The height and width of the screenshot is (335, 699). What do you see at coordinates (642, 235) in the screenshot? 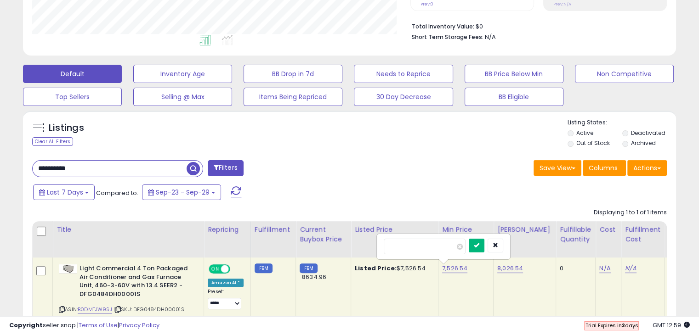
I see `div: Fulfillment Cost` at bounding box center [642, 235].